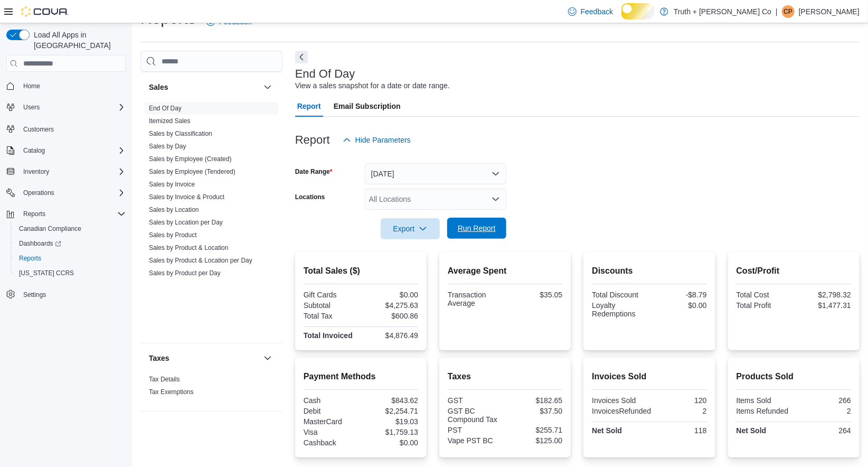 This screenshot has width=868, height=467. What do you see at coordinates (167, 146) in the screenshot?
I see `a: Sales by Day` at bounding box center [167, 146].